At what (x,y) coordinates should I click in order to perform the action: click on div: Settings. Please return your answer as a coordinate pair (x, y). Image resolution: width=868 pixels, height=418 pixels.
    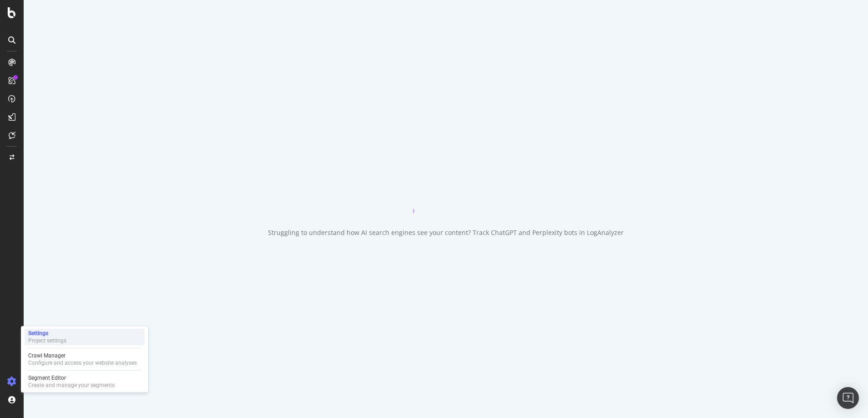
    Looking at the image, I should click on (47, 334).